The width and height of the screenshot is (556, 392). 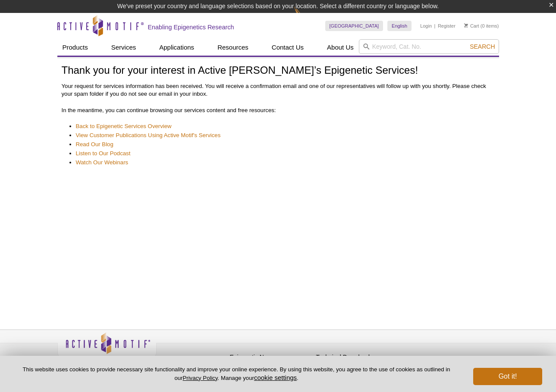 I want to click on a: Services, so click(x=124, y=47).